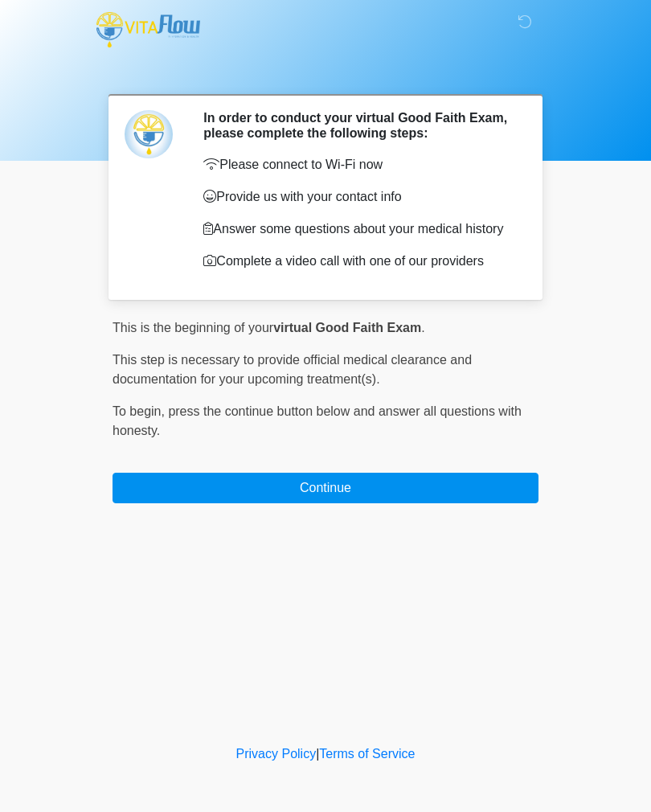  I want to click on img: Agent Avatar, so click(149, 134).